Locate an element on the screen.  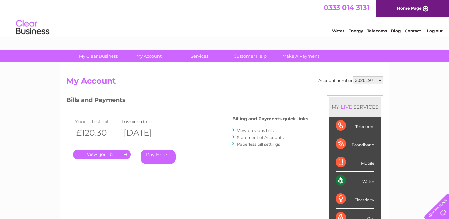
h2: My Account is located at coordinates (225, 83).